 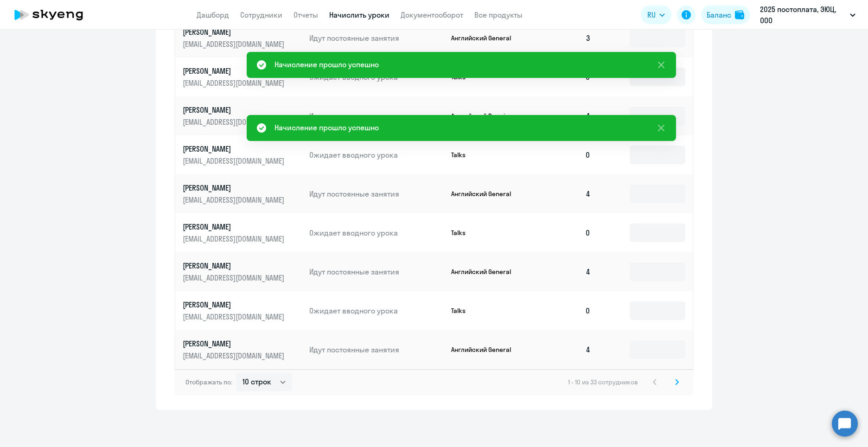 What do you see at coordinates (213, 15) in the screenshot?
I see `a: Дашборд` at bounding box center [213, 15].